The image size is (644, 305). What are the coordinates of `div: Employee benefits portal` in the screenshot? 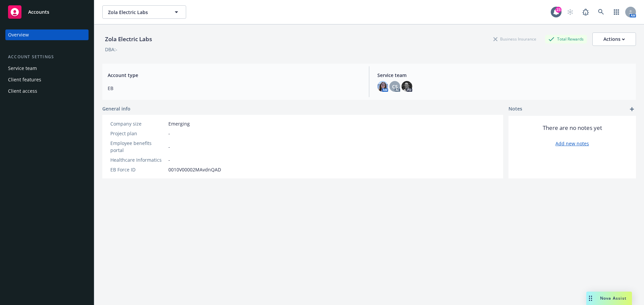 It's located at (138, 147).